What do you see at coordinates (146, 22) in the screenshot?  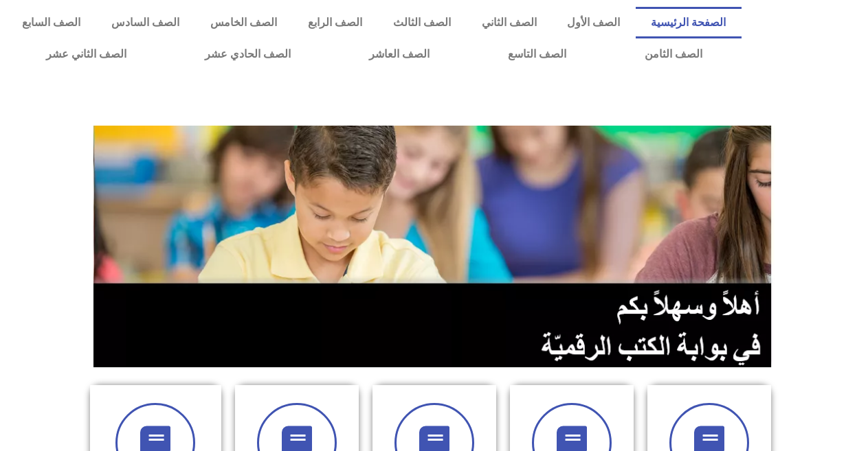 I see `a: الصف السادس` at bounding box center [146, 22].